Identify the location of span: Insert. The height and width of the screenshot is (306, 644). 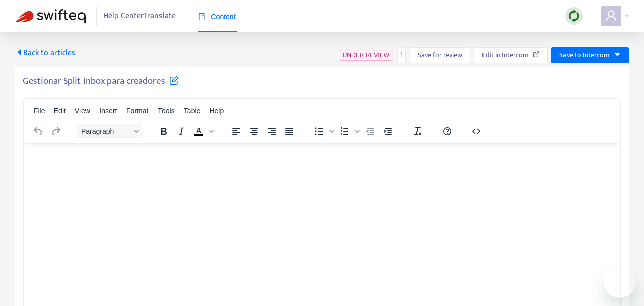
(107, 111).